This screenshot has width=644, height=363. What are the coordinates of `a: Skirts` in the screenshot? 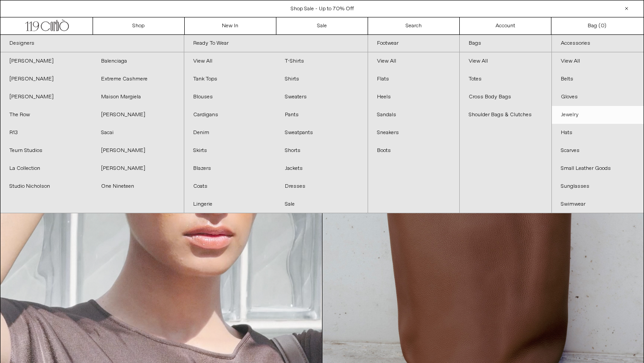 It's located at (230, 151).